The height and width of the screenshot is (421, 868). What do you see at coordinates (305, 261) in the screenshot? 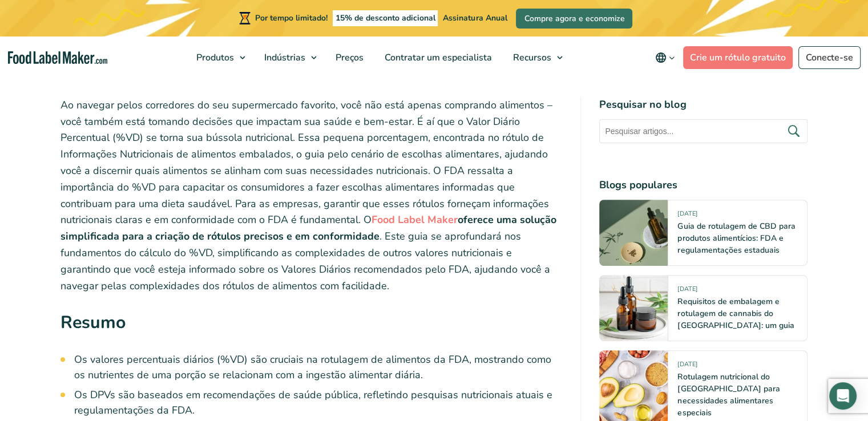
I see `font: . Este guia se aprofundará nos fundamentos do cálculo do %VD, simplificando as complexidades de o...` at bounding box center [305, 261].